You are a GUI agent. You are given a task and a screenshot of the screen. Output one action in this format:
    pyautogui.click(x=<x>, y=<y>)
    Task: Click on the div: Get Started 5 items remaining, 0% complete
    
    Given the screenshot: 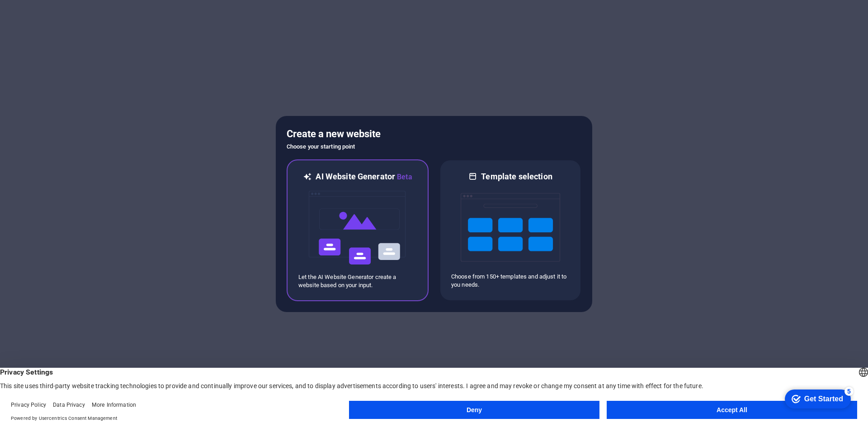 What is the action you would take?
    pyautogui.click(x=40, y=14)
    